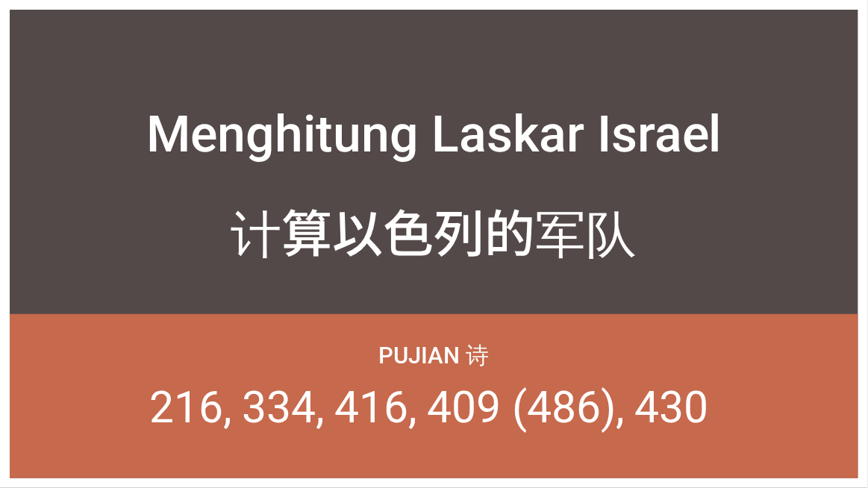 Image resolution: width=868 pixels, height=488 pixels. I want to click on p: Pujian 诗, so click(435, 356).